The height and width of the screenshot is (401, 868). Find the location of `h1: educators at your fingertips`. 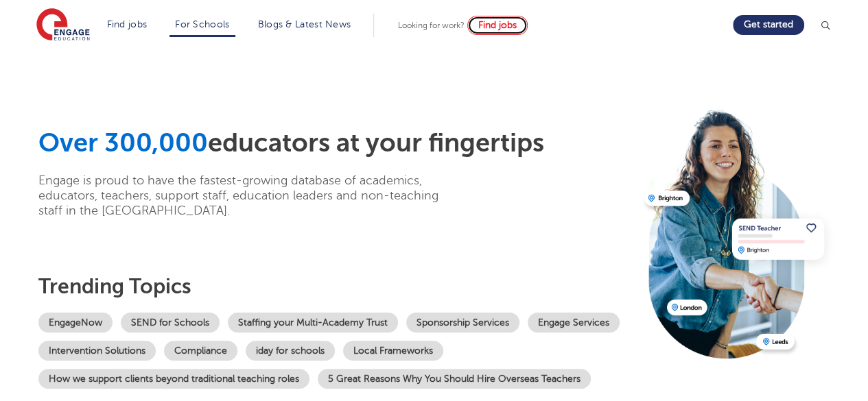

h1: educators at your fingertips is located at coordinates (336, 143).